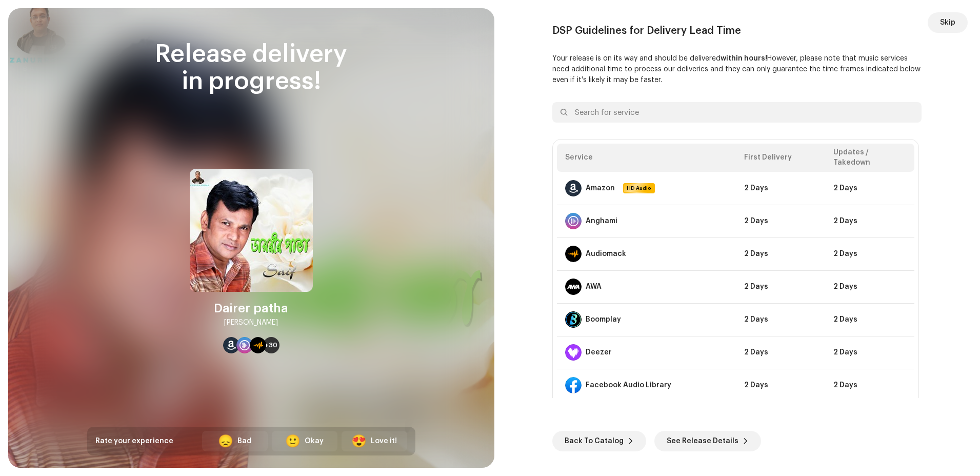  I want to click on th: Updates / Takedown, so click(870, 158).